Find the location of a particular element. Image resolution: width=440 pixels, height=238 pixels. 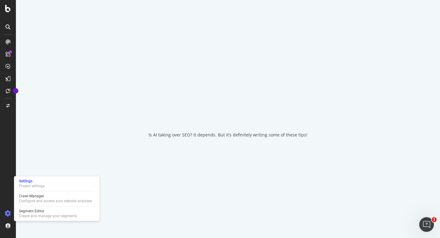

div: Configure and access your website analyses is located at coordinates (55, 201).